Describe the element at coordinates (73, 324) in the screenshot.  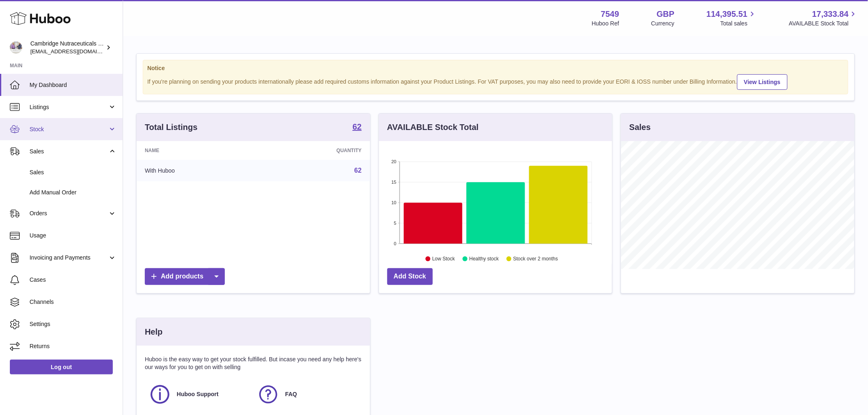
I see `span: Settings` at that location.